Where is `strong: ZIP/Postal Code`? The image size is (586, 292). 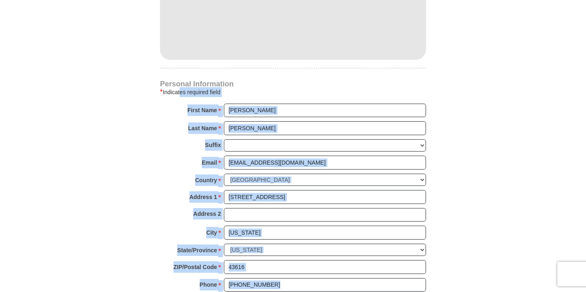 strong: ZIP/Postal Code is located at coordinates (195, 267).